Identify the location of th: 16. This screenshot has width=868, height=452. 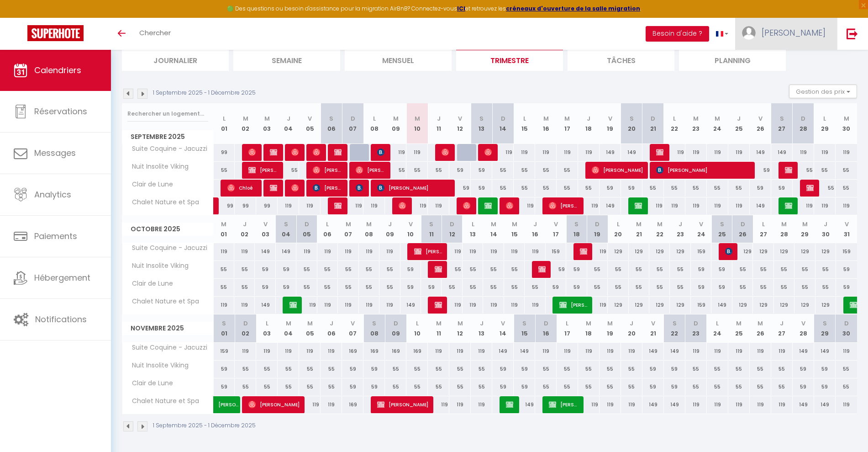
(535, 229).